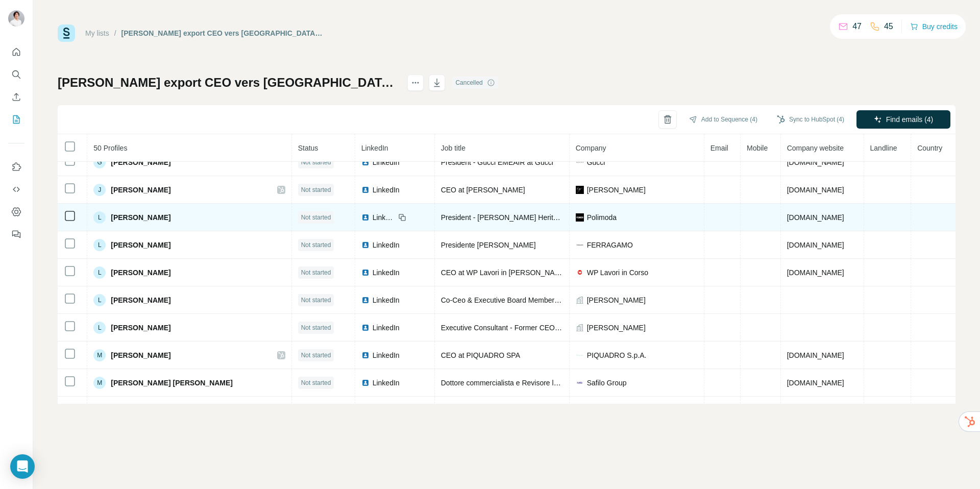 This screenshot has width=980, height=489. I want to click on button: Find emails (4), so click(903, 119).